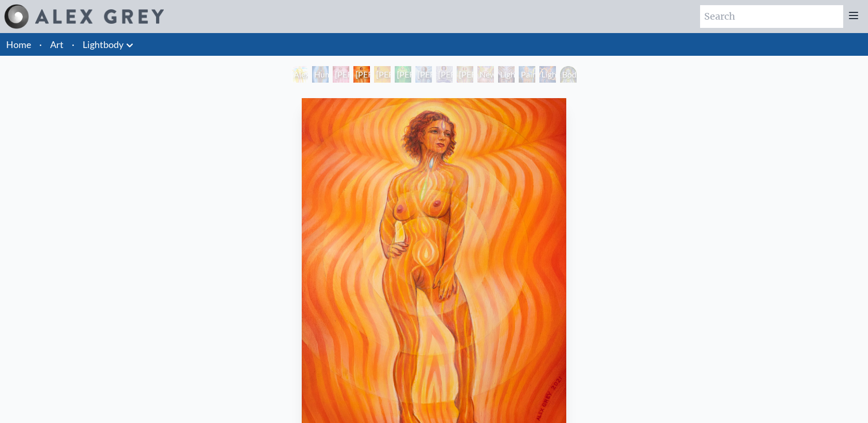  What do you see at coordinates (527, 74) in the screenshot?
I see `div: Painting` at bounding box center [527, 74].